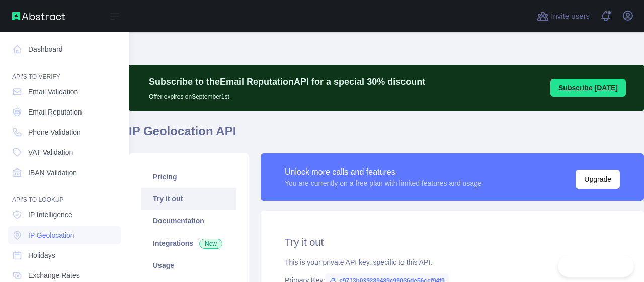 This screenshot has height=282, width=644. Describe the element at coordinates (287, 82) in the screenshot. I see `p: Subscribe to the Email Reputation API for a special 30 % discount` at that location.